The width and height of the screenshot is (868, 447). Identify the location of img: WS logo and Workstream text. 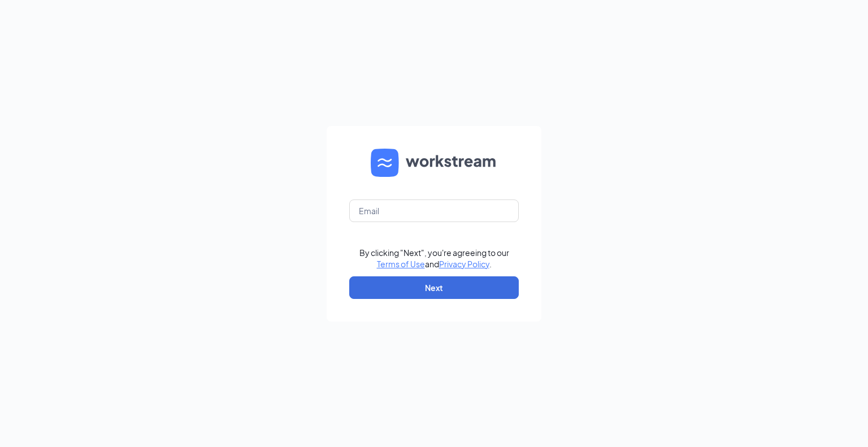
(434, 162).